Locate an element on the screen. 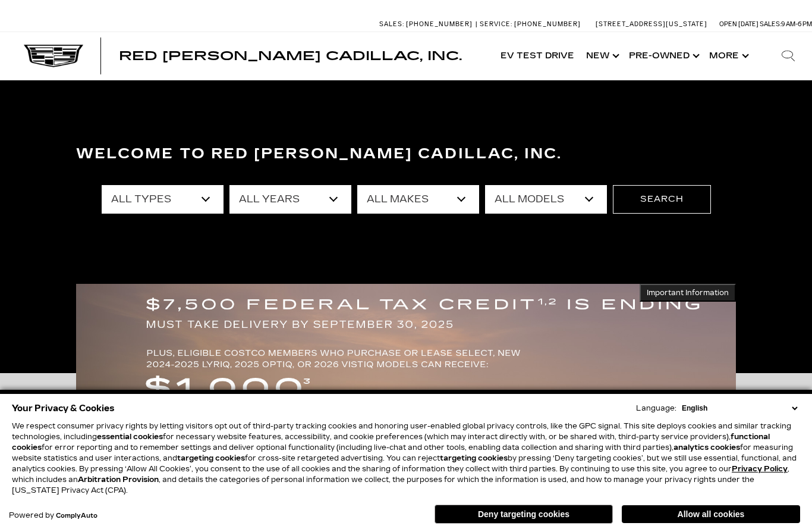 Image resolution: width=812 pixels, height=532 pixels. select: Filter by model is located at coordinates (545, 199).